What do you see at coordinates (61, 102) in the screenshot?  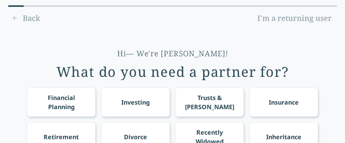 I see `div: Financial Planning` at bounding box center [61, 102].